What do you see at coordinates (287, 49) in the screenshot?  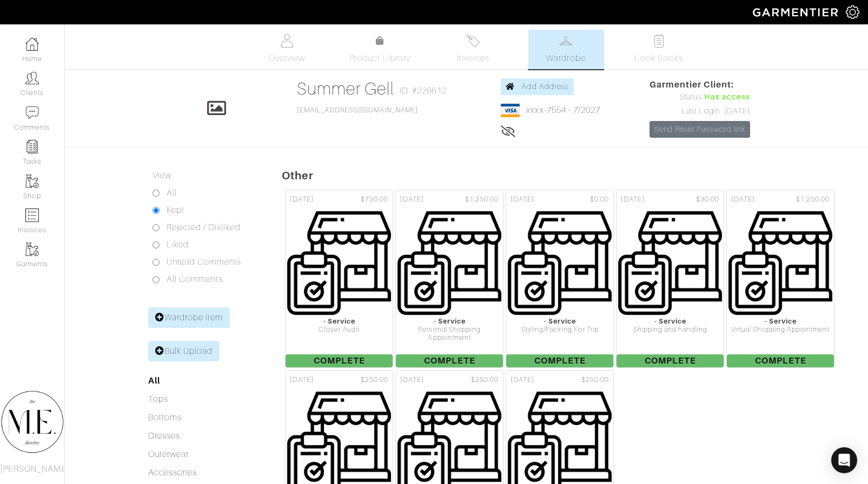 I see `a: Overview` at bounding box center [287, 49].